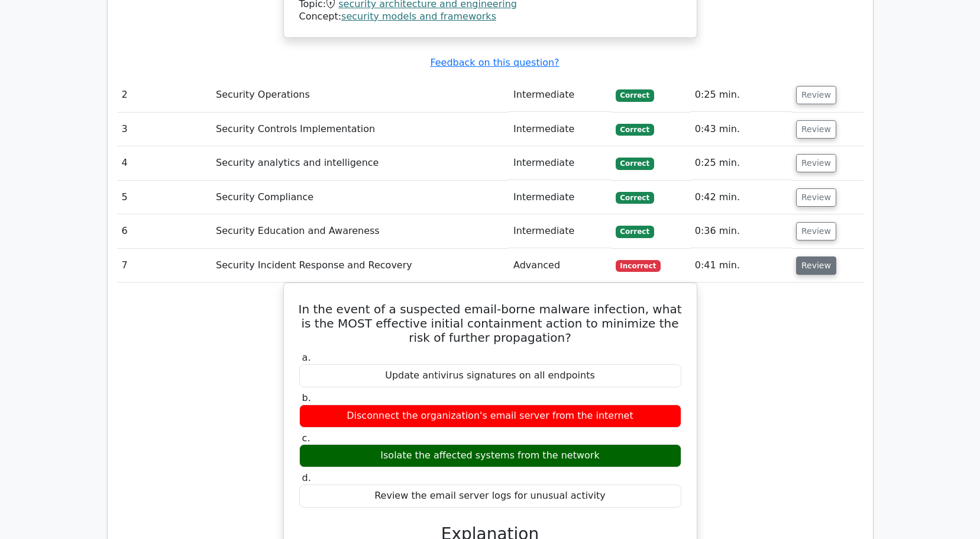 Image resolution: width=980 pixels, height=539 pixels. Describe the element at coordinates (490, 455) in the screenshot. I see `div: Isolate the affected systems from the network` at that location.